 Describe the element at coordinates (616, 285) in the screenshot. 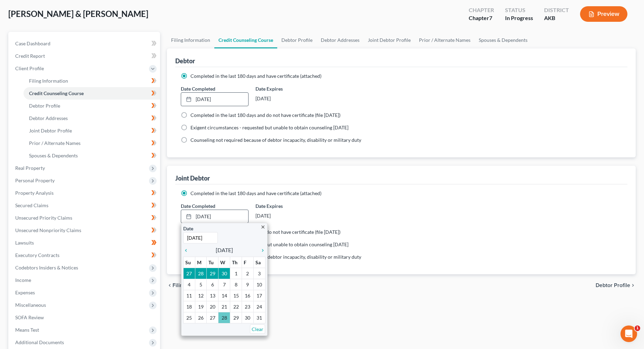

I see `button: Debtor Profile chevron_right` at that location.